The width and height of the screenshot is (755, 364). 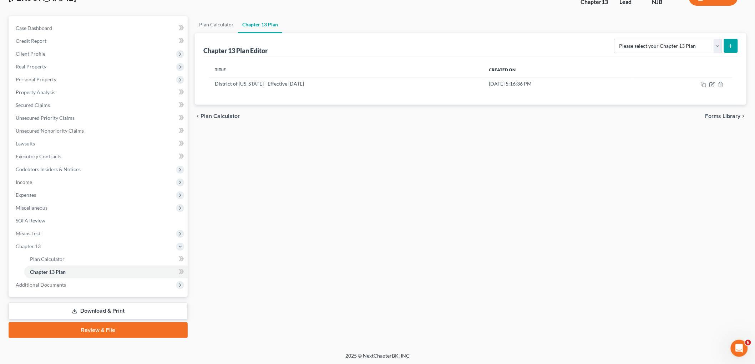 I want to click on a: Unsecured Nonpriority Claims, so click(x=99, y=131).